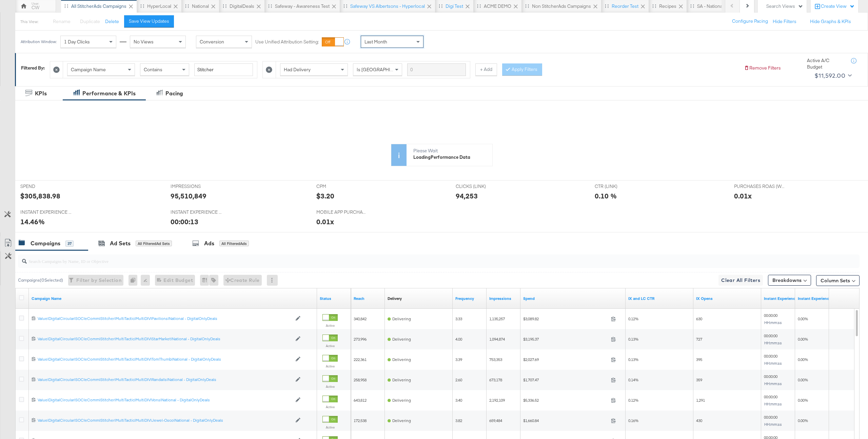 The width and height of the screenshot is (868, 439). I want to click on div: Digi test, so click(454, 6).